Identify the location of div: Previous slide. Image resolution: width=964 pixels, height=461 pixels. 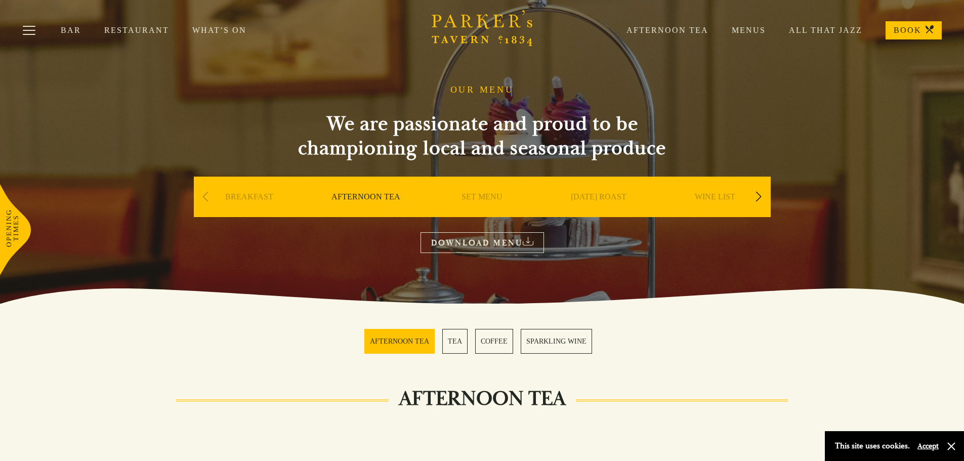
(205, 197).